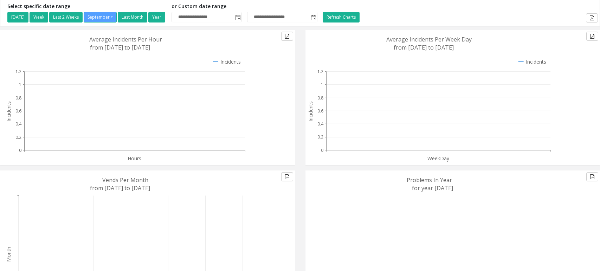 The image size is (600, 271). I want to click on button: Last 2 Weeks, so click(66, 17).